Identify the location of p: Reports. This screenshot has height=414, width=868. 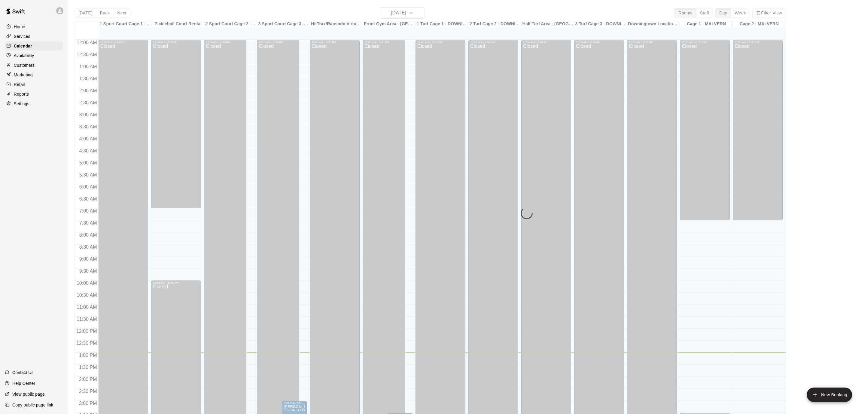
(22, 94).